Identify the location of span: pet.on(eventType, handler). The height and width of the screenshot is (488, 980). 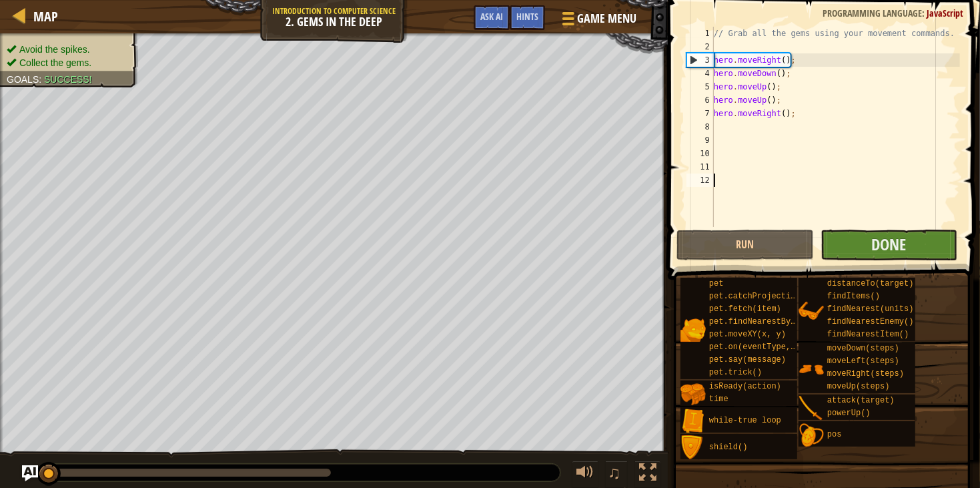
(771, 347).